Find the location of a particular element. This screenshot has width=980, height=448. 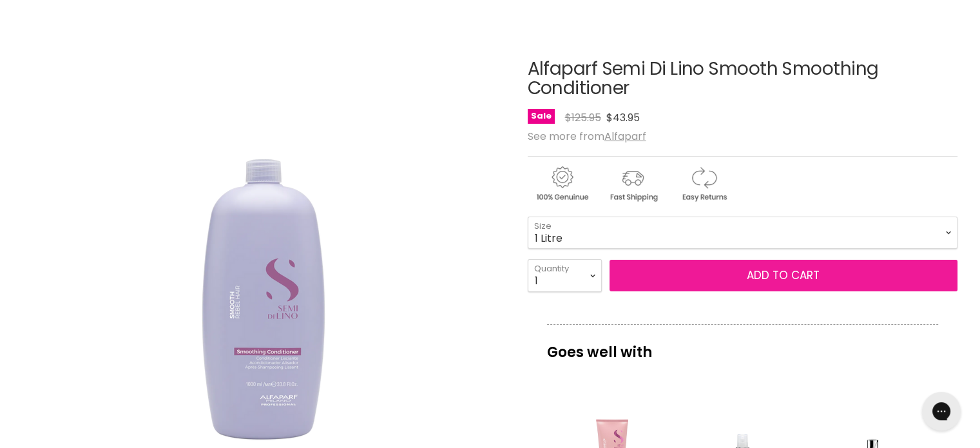

a: Alfaparf is located at coordinates (625, 136).